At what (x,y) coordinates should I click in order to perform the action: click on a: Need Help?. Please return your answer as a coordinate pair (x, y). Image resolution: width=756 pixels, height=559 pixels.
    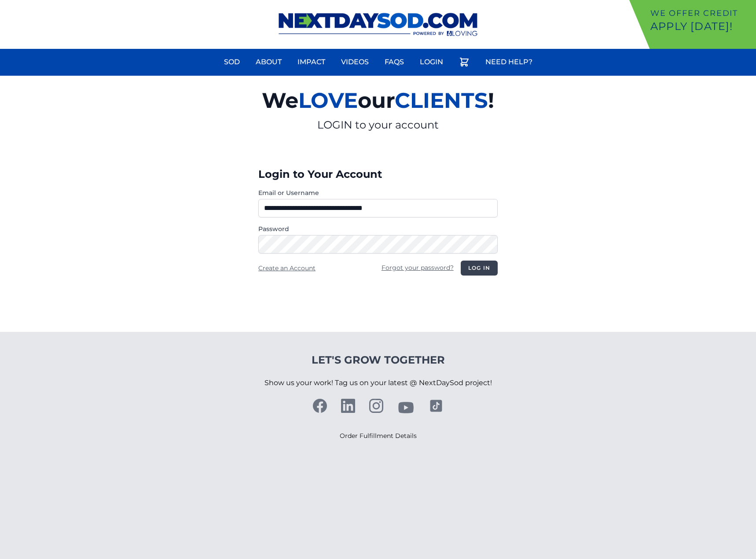
    Looking at the image, I should click on (509, 62).